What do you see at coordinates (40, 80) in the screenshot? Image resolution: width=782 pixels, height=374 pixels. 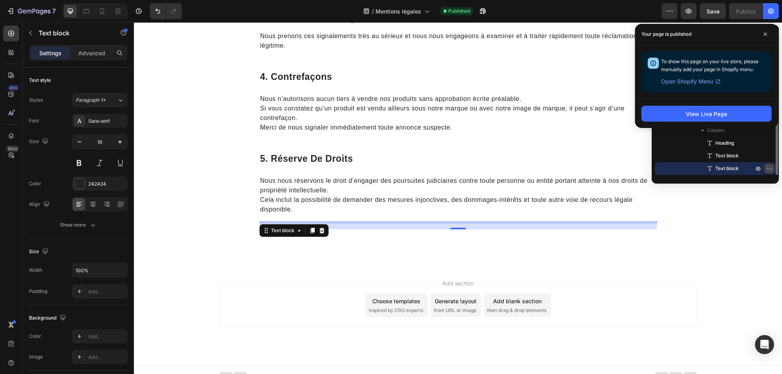 I see `div: Text style` at bounding box center [40, 80].